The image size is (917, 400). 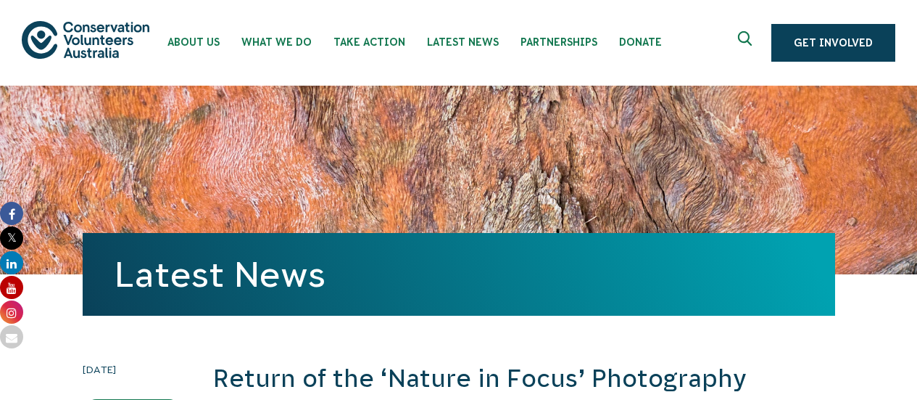 I want to click on span: Take Action, so click(x=369, y=42).